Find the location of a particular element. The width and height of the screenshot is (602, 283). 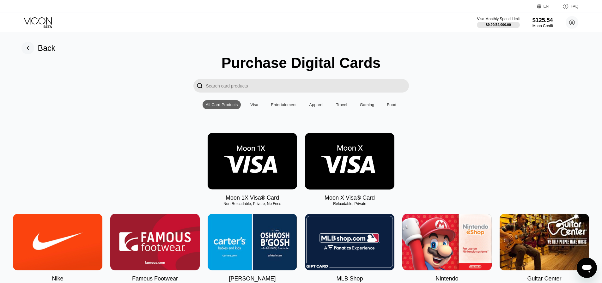

div: Reloadable, Private is located at coordinates (349, 204).